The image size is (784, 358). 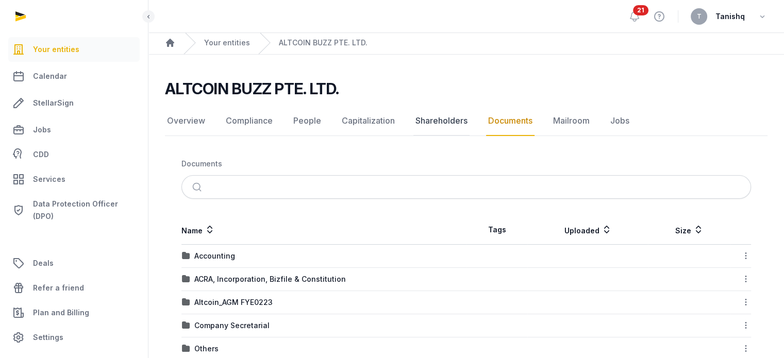 I want to click on div: Company Secretarial, so click(x=232, y=326).